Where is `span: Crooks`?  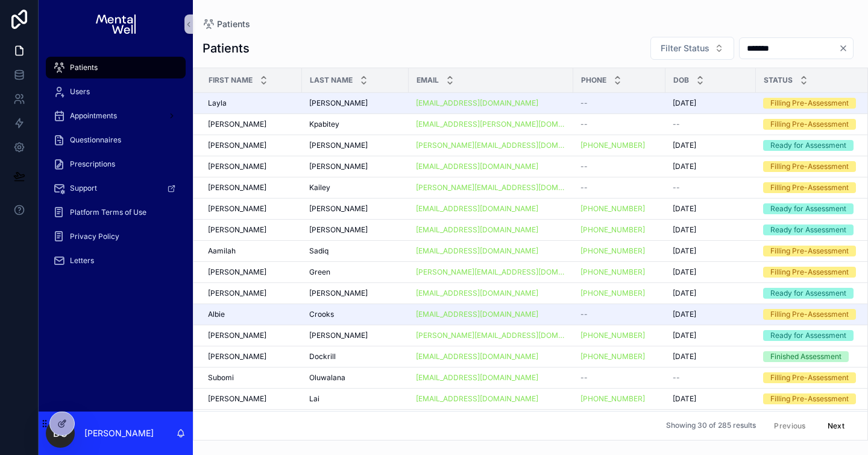
span: Crooks is located at coordinates (321, 315).